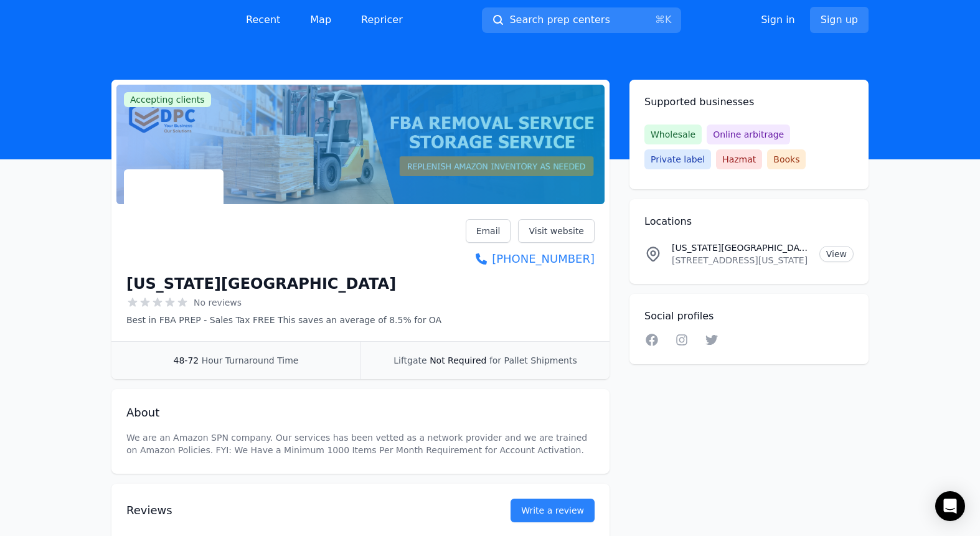  What do you see at coordinates (161, 20) in the screenshot?
I see `img: PrepCenter` at bounding box center [161, 20].